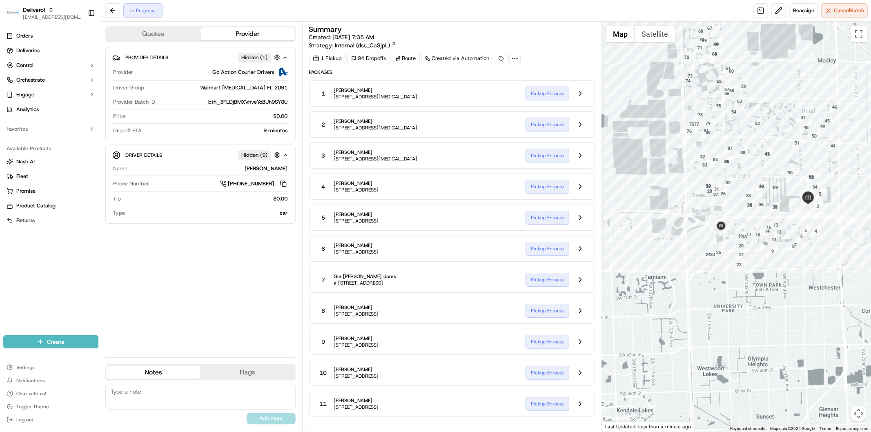  Describe the element at coordinates (802, 236) in the screenshot. I see `div: 6` at that location.